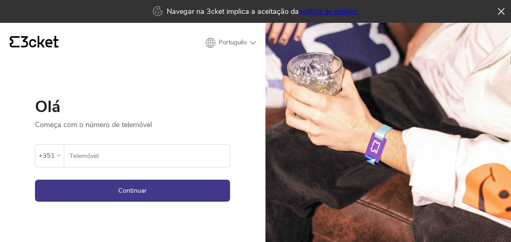  What do you see at coordinates (133, 122) in the screenshot?
I see `p: Começa com o número de telemóvel` at bounding box center [133, 122].